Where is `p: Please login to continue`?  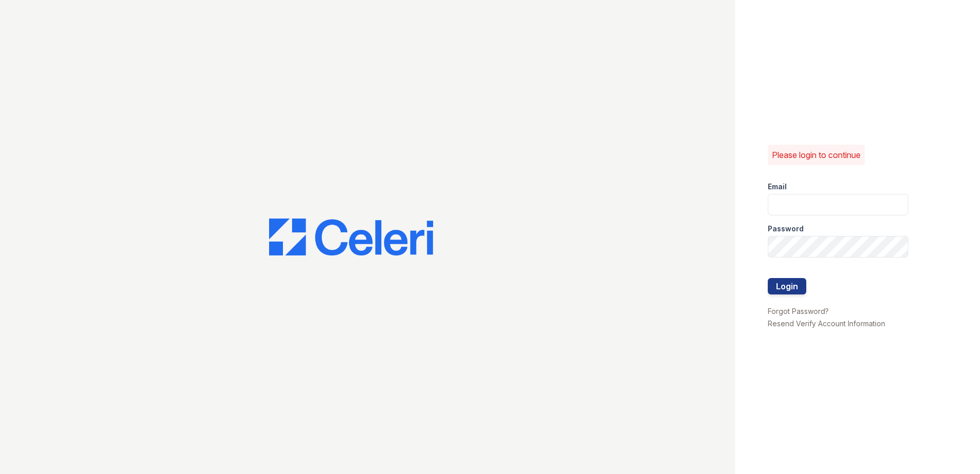
p: Please login to continue is located at coordinates (816, 155).